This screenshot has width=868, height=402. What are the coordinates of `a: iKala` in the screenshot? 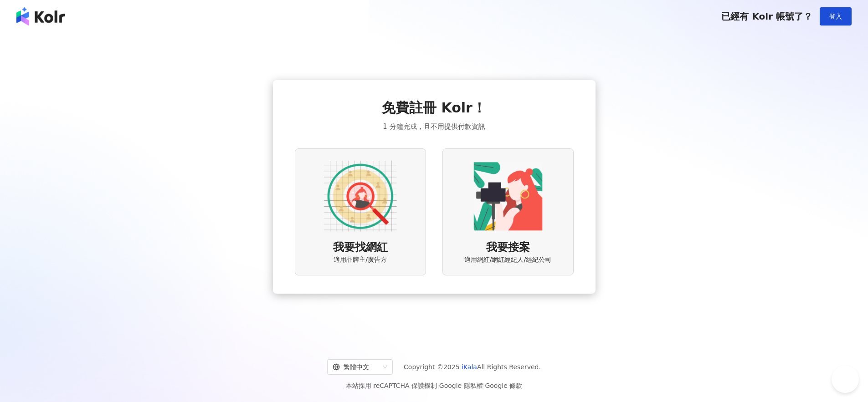 It's located at (469, 367).